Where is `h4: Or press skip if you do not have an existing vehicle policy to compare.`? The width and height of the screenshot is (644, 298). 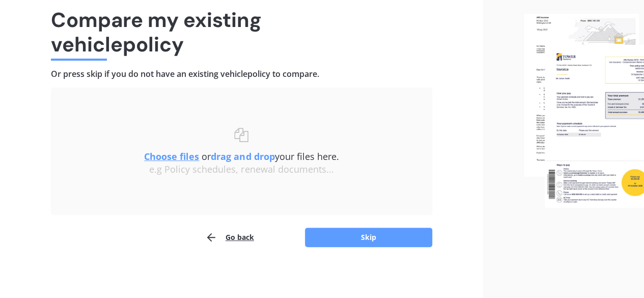
h4: Or press skip if you do not have an existing vehicle policy to compare. is located at coordinates (241, 74).